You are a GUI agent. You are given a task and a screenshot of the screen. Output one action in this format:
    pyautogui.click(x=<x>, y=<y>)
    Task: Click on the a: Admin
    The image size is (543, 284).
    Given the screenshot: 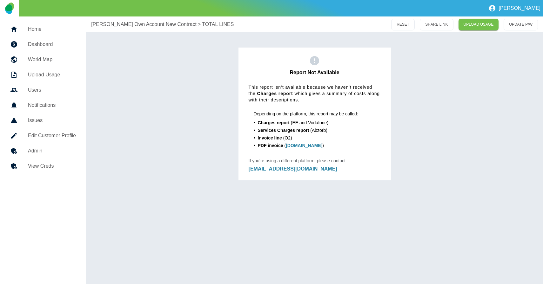 What is the action you would take?
    pyautogui.click(x=43, y=151)
    